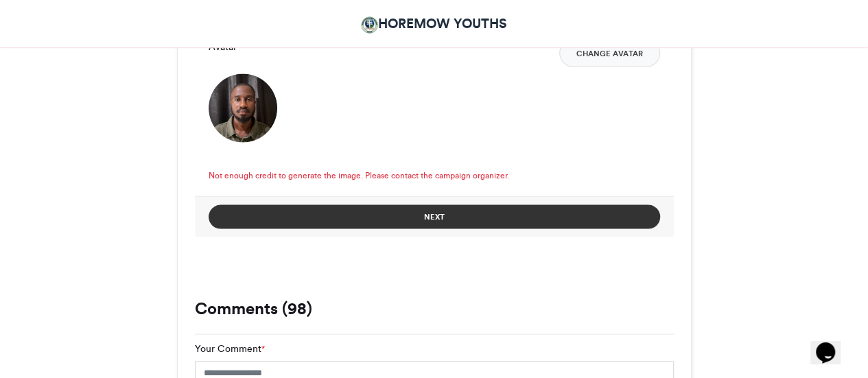 Image resolution: width=868 pixels, height=378 pixels. Describe the element at coordinates (230, 348) in the screenshot. I see `label: Your Comment` at that location.